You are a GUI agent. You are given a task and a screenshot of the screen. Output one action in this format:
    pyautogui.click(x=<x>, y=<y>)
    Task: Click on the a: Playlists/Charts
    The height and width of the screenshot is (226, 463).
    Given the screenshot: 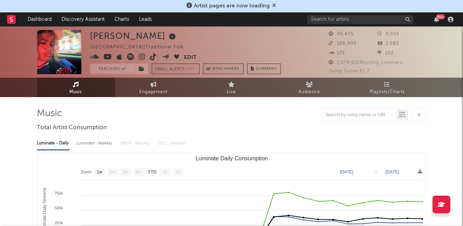 What is the action you would take?
    pyautogui.click(x=387, y=87)
    